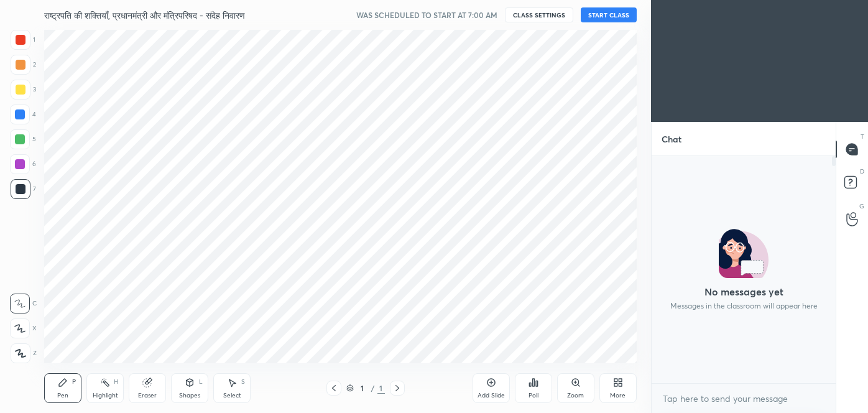 The width and height of the screenshot is (868, 413). I want to click on div: 6, so click(23, 164).